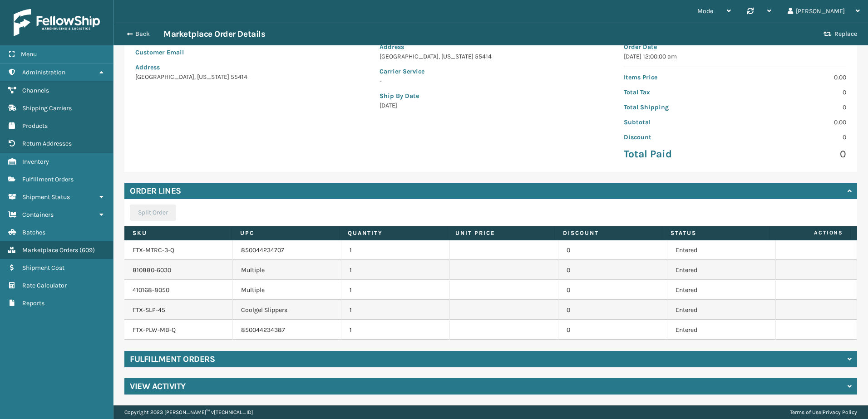 The image size is (868, 419). What do you see at coordinates (676, 77) in the screenshot?
I see `p: Items Price` at bounding box center [676, 77].